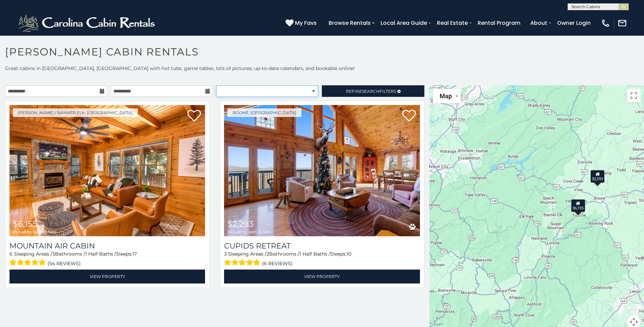 The height and width of the screenshot is (327, 644). Describe the element at coordinates (268, 253) in the screenshot. I see `span: 2` at that location.